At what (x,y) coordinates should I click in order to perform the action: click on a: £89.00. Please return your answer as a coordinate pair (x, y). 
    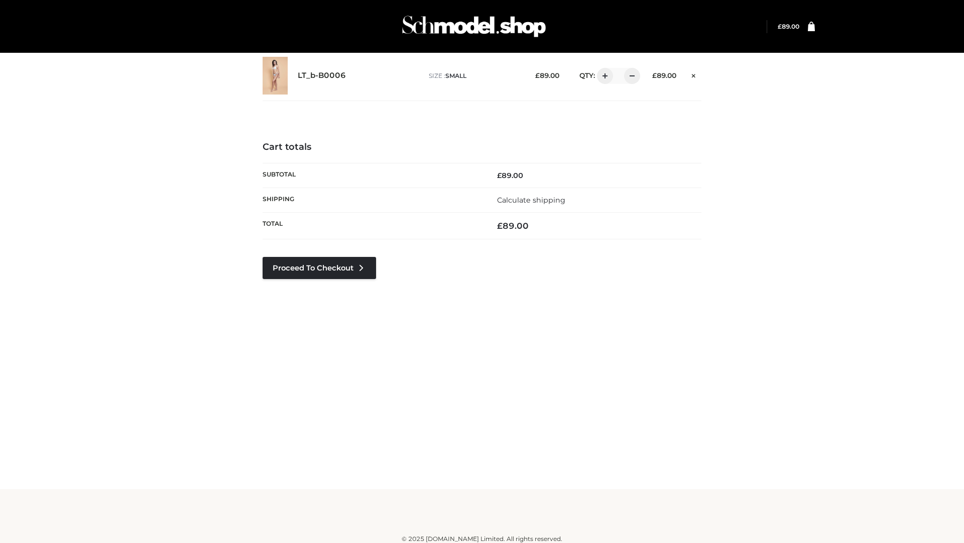
    Looking at the image, I should click on (789, 26).